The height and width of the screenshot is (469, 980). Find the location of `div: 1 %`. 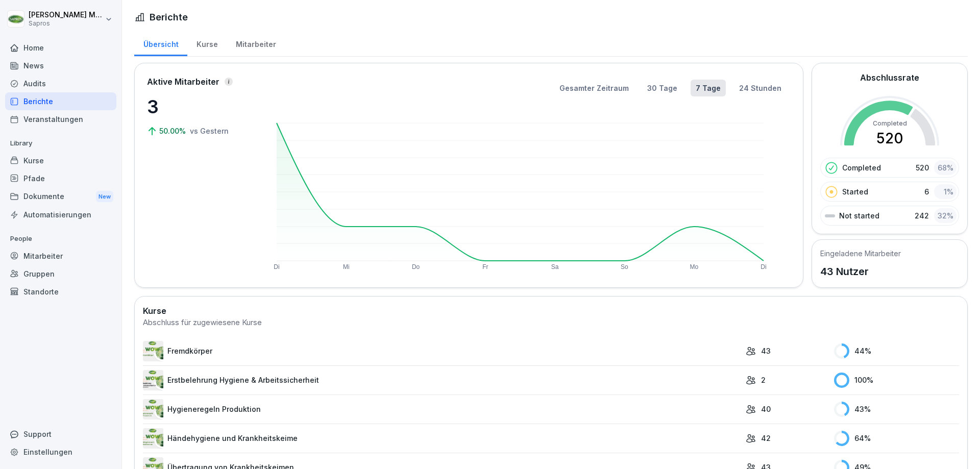

div: 1 % is located at coordinates (945, 192).